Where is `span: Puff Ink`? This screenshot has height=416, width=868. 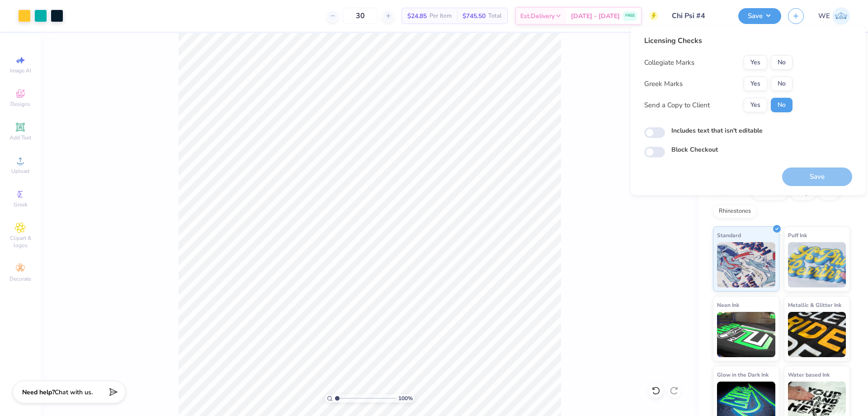 span: Puff Ink is located at coordinates (798, 235).